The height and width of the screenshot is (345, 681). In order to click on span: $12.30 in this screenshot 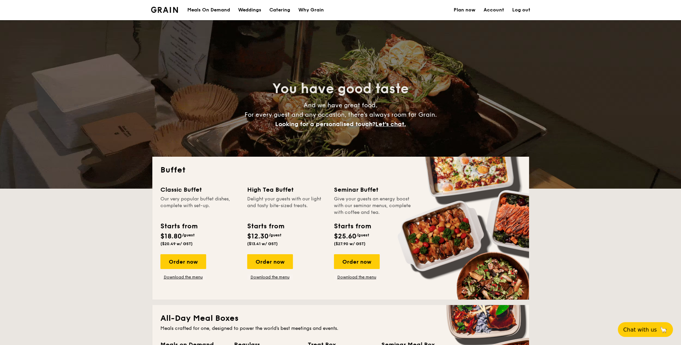, I will do `click(258, 236)`.